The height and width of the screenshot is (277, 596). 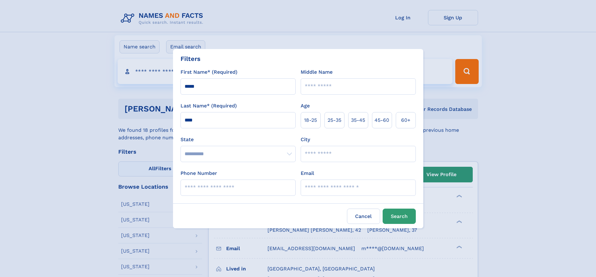 What do you see at coordinates (363, 216) in the screenshot?
I see `label: Cancel` at bounding box center [363, 216].